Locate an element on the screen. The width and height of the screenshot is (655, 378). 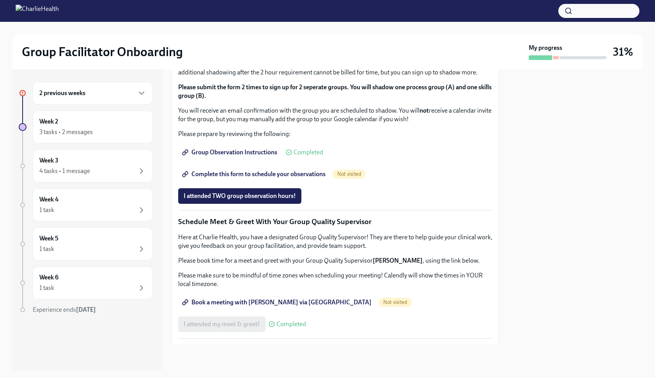
h3: 31% is located at coordinates (623, 52).